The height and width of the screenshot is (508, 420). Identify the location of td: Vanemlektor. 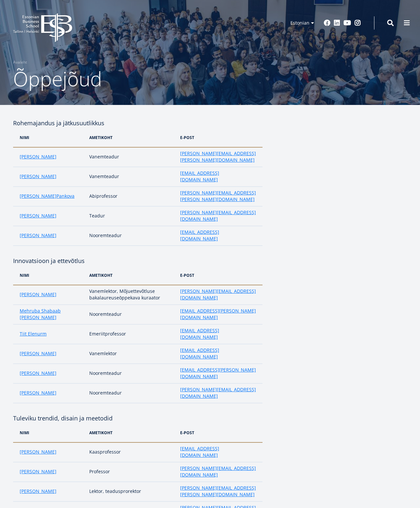
(132, 355).